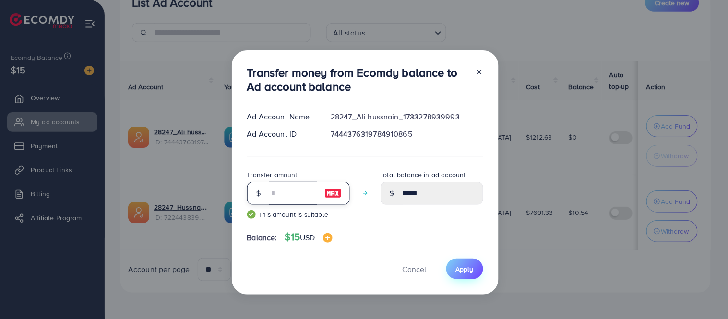 The width and height of the screenshot is (728, 319). Describe the element at coordinates (299, 215) in the screenshot. I see `small: This amount is suitable` at that location.